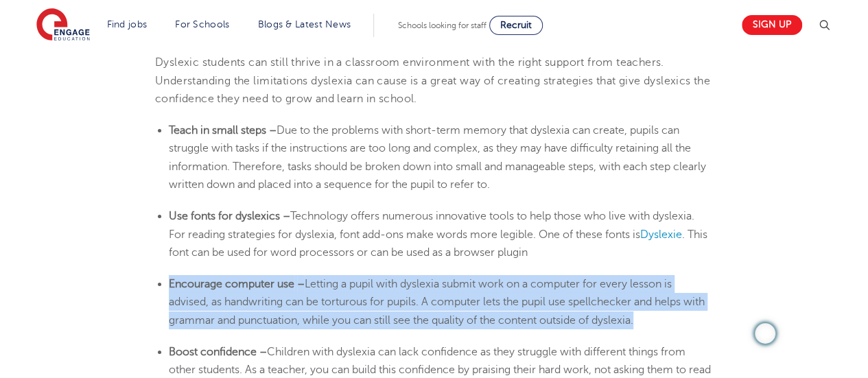 This screenshot has width=868, height=378. I want to click on span: Schools looking for staff, so click(442, 26).